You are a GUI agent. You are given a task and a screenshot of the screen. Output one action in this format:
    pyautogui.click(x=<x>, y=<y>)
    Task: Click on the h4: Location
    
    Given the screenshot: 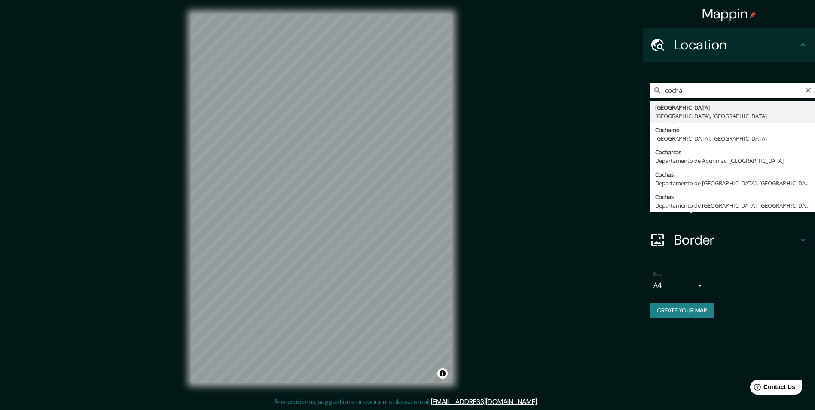 What is the action you would take?
    pyautogui.click(x=736, y=45)
    